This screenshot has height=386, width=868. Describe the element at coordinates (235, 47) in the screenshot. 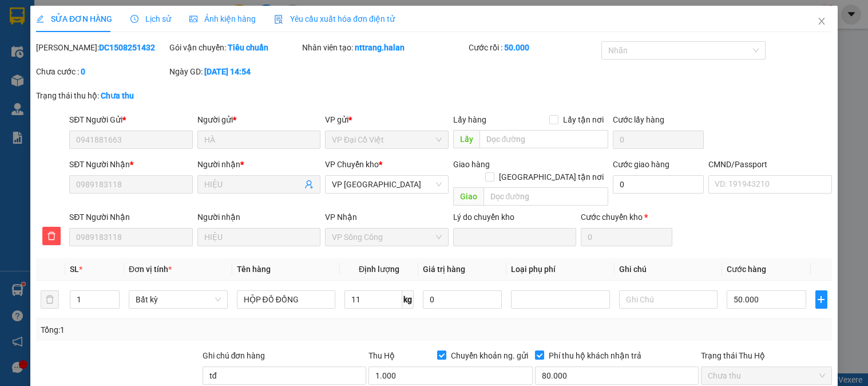

I see `div: Gói vận chuyển:` at that location.